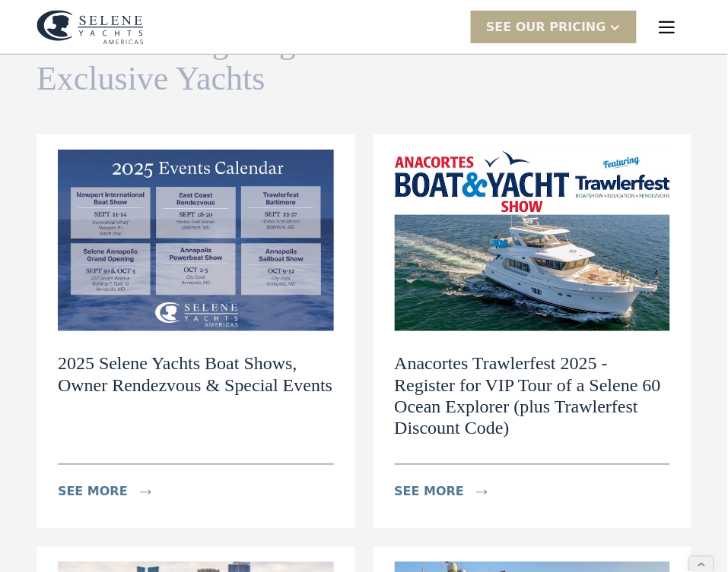  What do you see at coordinates (90, 28) in the screenshot?
I see `img: logo` at bounding box center [90, 28].